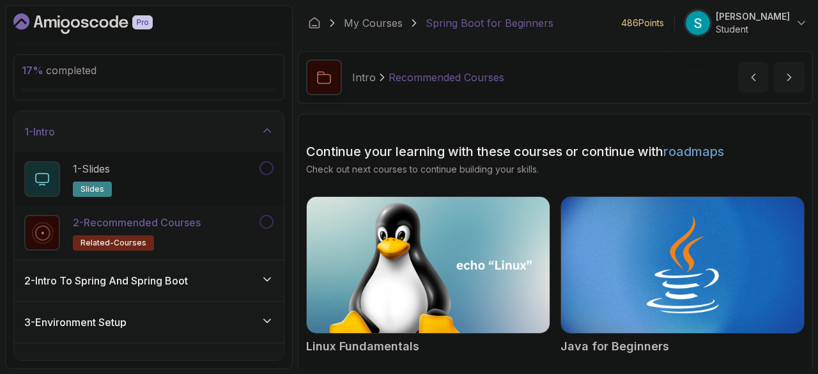  What do you see at coordinates (693, 151) in the screenshot?
I see `a: roadmaps` at bounding box center [693, 151].